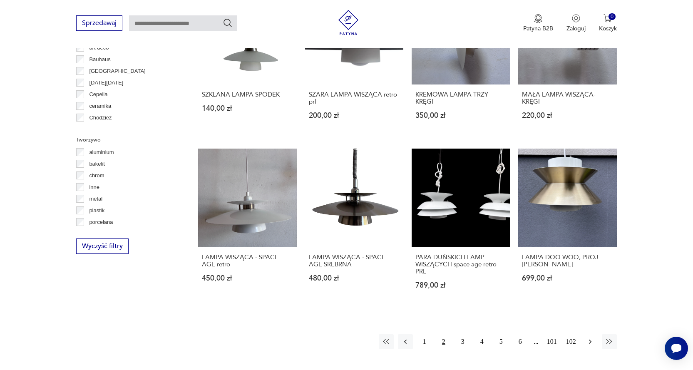  What do you see at coordinates (97, 164) in the screenshot?
I see `p: bakelit` at bounding box center [97, 164].